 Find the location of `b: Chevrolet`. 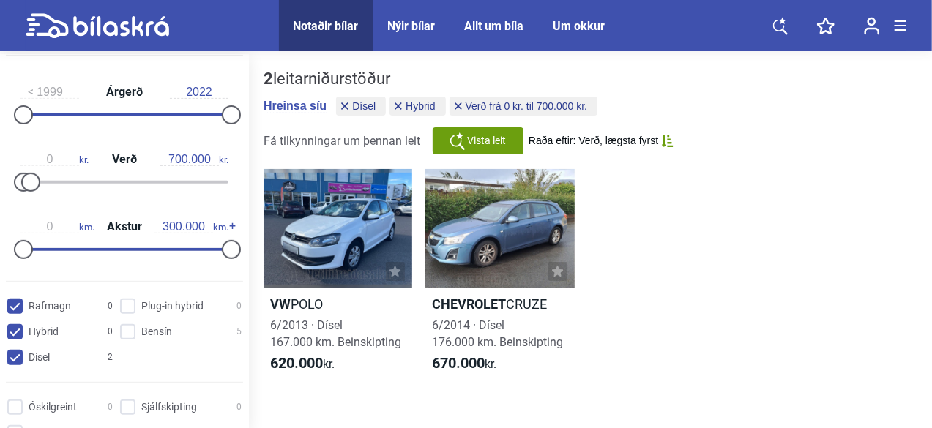

b: Chevrolet is located at coordinates (469, 304).